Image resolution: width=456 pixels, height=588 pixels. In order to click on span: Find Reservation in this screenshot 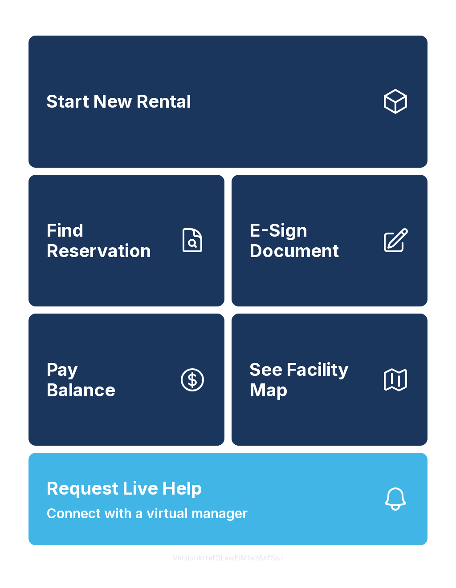, I will do `click(109, 240)`.